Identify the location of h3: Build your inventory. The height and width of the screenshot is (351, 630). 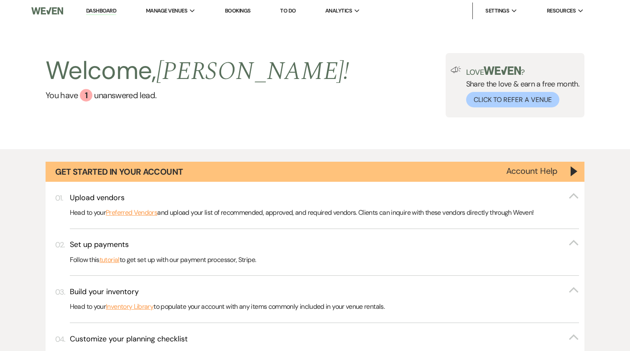
(104, 292).